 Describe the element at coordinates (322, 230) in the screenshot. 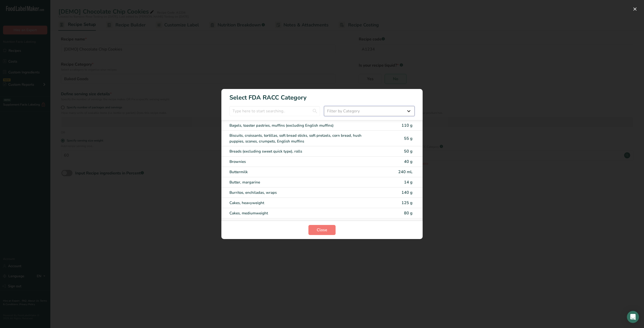

I see `button: Close` at that location.